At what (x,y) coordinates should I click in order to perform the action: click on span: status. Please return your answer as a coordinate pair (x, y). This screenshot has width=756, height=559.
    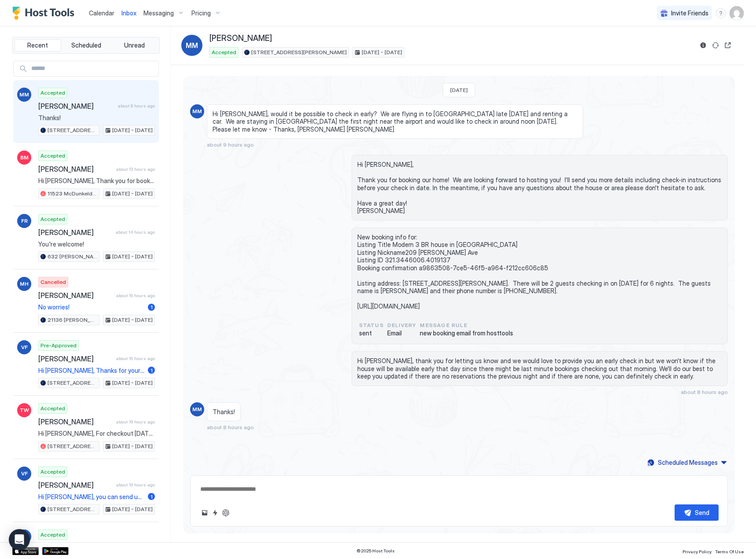
    Looking at the image, I should click on (372, 325).